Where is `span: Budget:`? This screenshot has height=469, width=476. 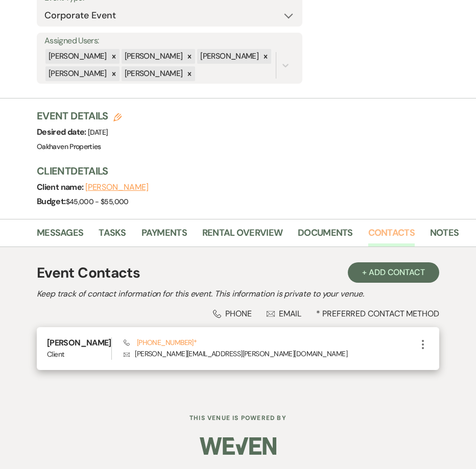
span: Budget: is located at coordinates (51, 201).